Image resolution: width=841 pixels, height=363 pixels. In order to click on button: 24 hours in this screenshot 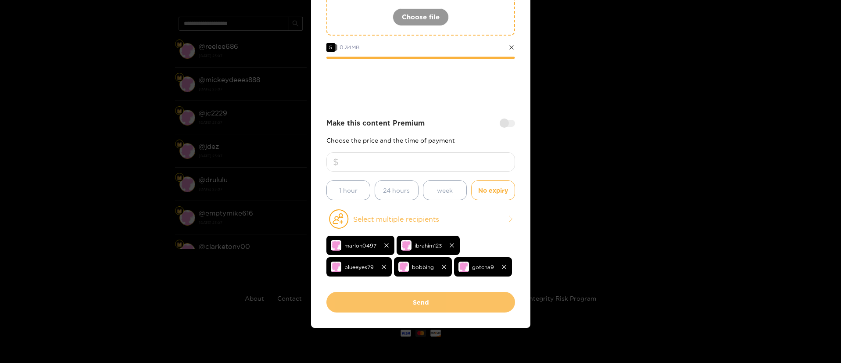, I will do `click(396, 190)`.